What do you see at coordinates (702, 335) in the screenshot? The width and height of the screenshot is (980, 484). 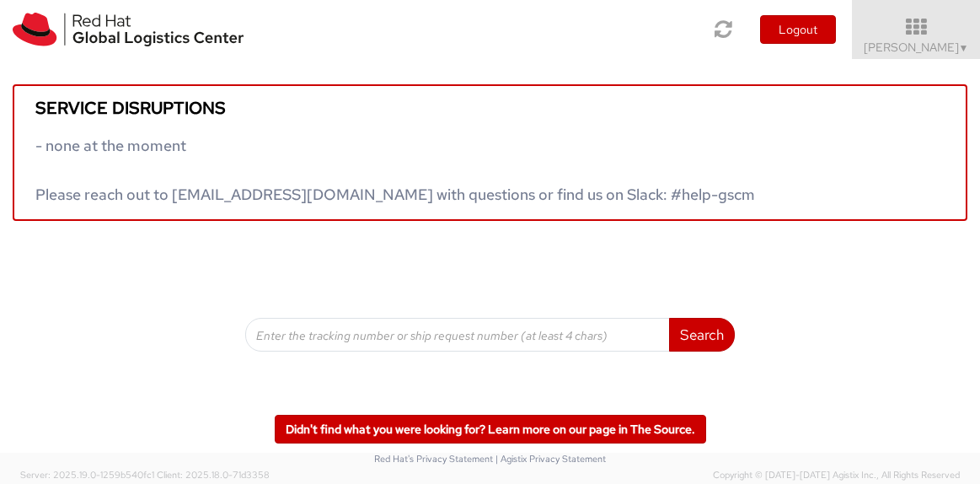 I see `button: Search` at bounding box center [702, 335].